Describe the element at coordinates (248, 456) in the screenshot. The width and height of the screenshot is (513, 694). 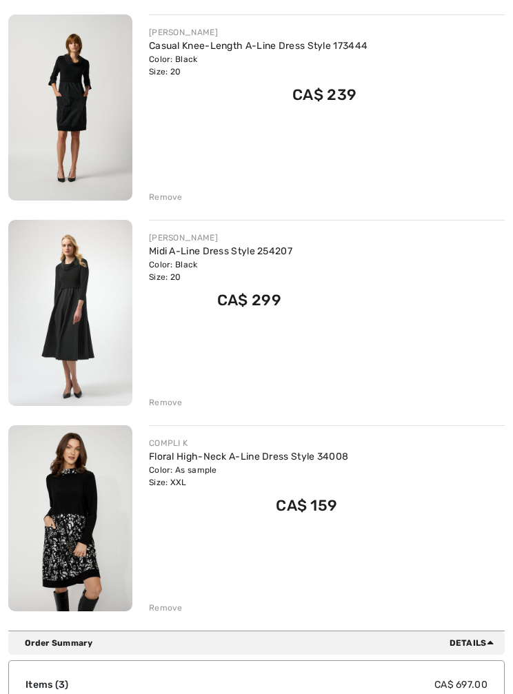
I see `a: Floral High-Neck A-Line Dress Style 34008` at that location.